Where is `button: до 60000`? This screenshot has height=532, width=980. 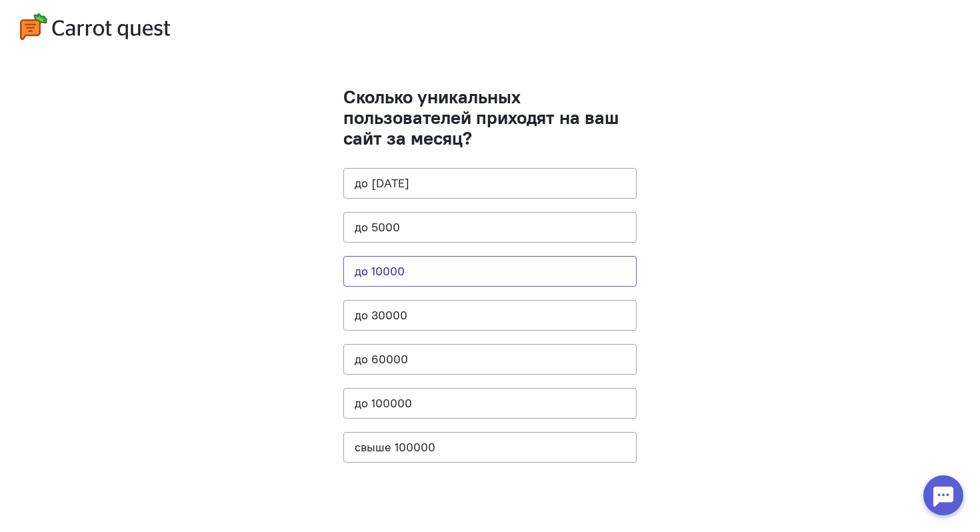 button: до 60000 is located at coordinates (490, 359).